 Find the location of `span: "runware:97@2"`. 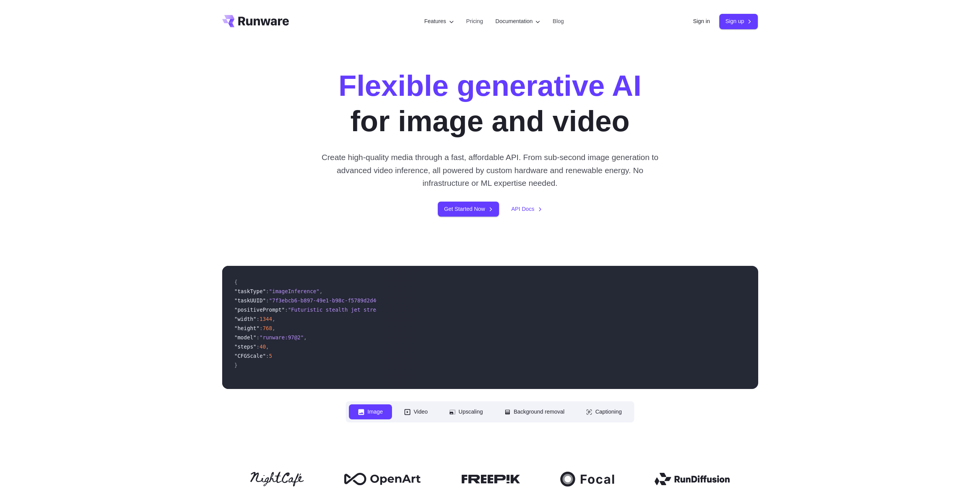

span: "runware:97@2" is located at coordinates (282, 338).